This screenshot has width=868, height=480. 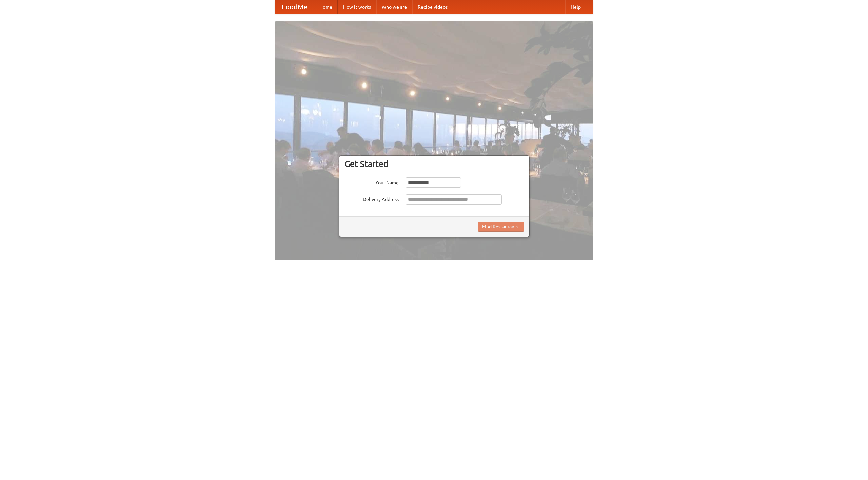 What do you see at coordinates (372, 198) in the screenshot?
I see `label: Delivery Address` at bounding box center [372, 198].